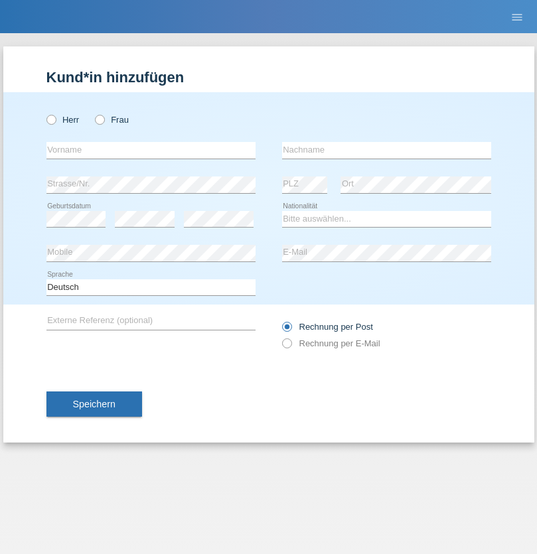 The width and height of the screenshot is (537, 554). I want to click on input: Rechnung per Post, so click(286, 330).